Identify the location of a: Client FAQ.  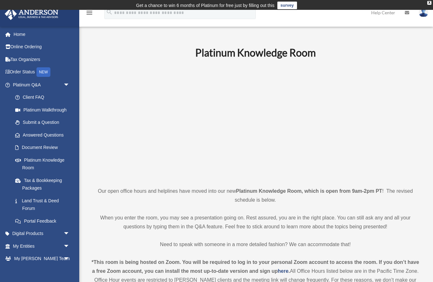
(44, 97).